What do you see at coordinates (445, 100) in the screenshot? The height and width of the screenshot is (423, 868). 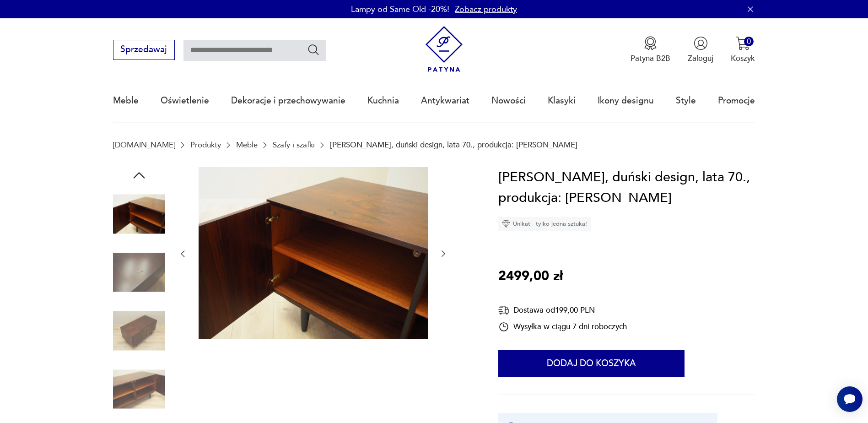 I see `a: Antykwariat` at bounding box center [445, 100].